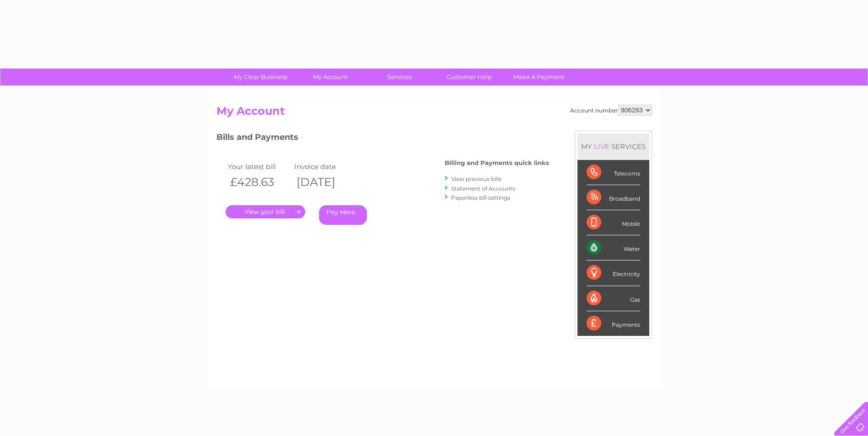 The width and height of the screenshot is (868, 436). Describe the element at coordinates (400, 77) in the screenshot. I see `a: Services` at that location.